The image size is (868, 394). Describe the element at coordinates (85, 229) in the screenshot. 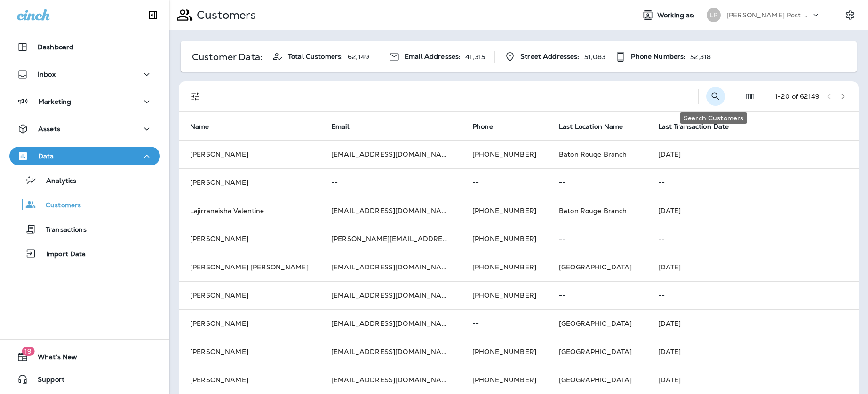

I see `button: Transactions` at that location.